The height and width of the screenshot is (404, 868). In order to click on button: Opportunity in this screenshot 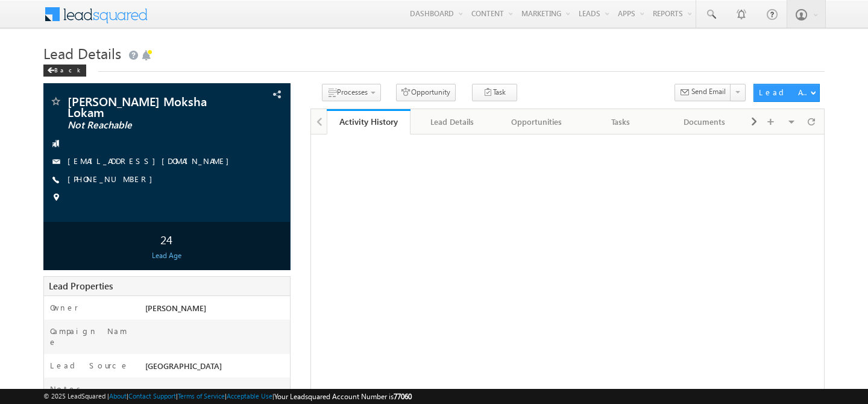, I will do `click(426, 92)`.